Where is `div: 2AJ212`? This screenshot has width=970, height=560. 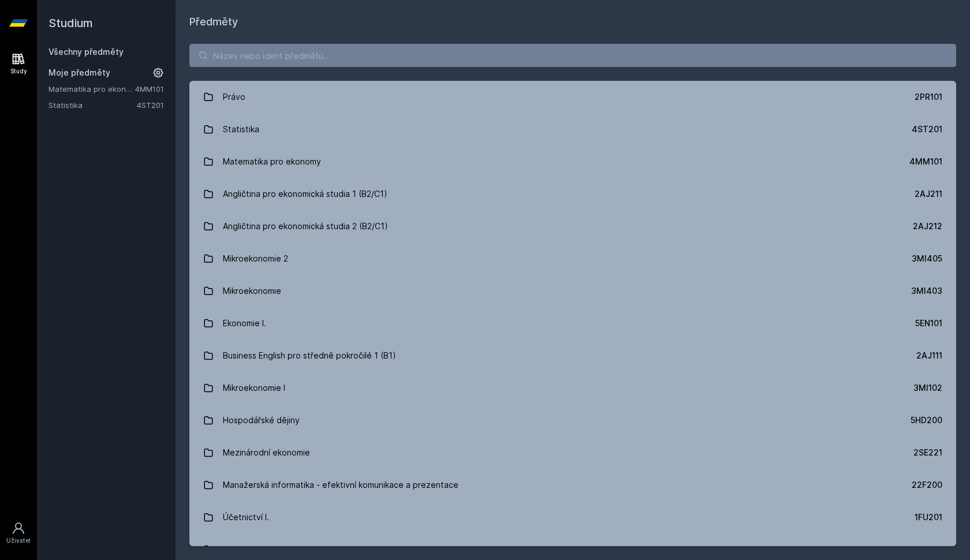 div: 2AJ212 is located at coordinates (927, 226).